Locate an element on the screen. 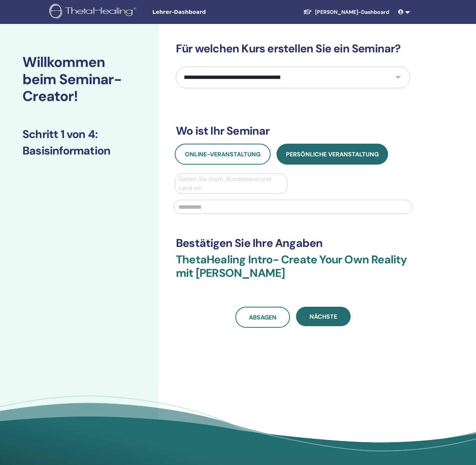 This screenshot has height=465, width=476. button: Online-Veranstaltung is located at coordinates (223, 155).